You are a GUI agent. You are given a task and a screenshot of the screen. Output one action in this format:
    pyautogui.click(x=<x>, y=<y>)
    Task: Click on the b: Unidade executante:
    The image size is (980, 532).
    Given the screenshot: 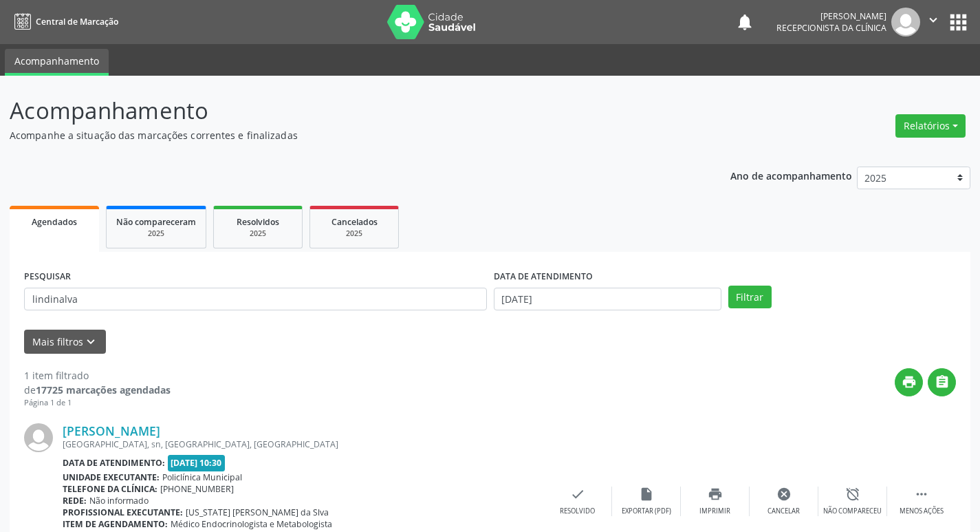 What is the action you would take?
    pyautogui.click(x=111, y=477)
    